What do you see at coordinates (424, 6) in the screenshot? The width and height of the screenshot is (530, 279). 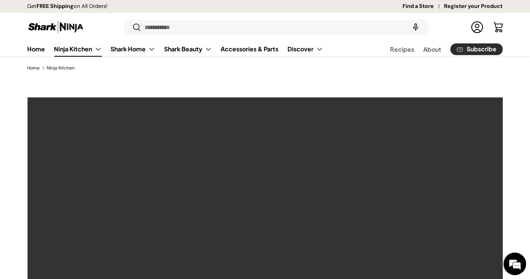 I see `a: Find a Store` at bounding box center [424, 6].